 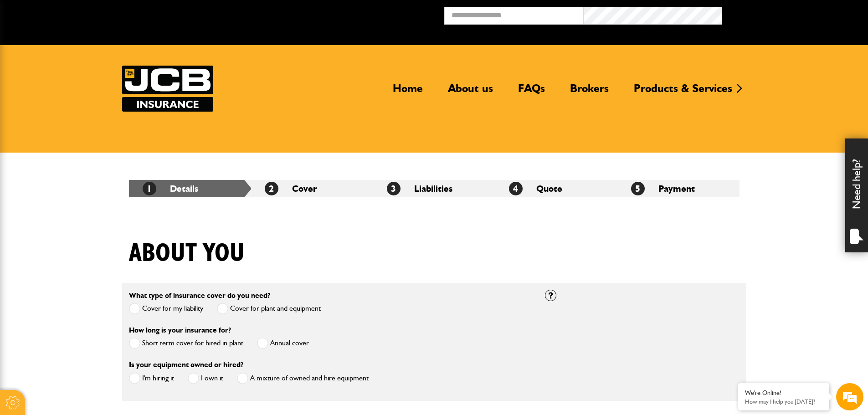 What do you see at coordinates (166, 308) in the screenshot?
I see `label: Cover for my liability` at bounding box center [166, 308].